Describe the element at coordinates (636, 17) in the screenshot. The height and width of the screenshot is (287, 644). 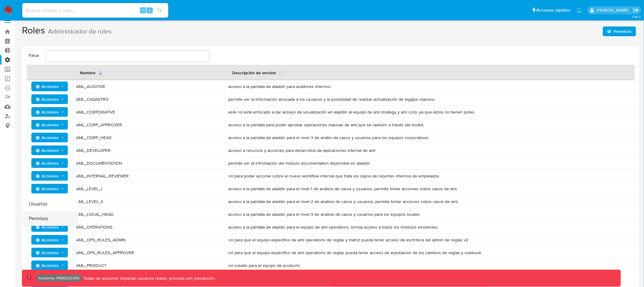
I see `span: 3.161.2` at that location.